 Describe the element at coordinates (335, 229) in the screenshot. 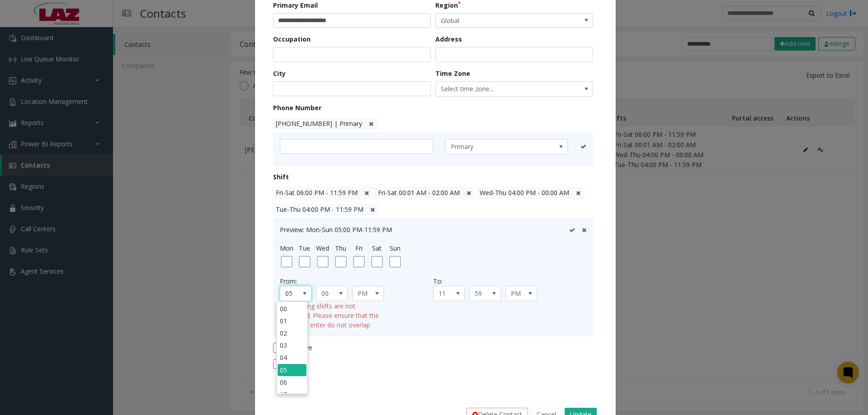

I see `span: Preview: Mon-Sun 05:00 PM-11:59 PM` at that location.